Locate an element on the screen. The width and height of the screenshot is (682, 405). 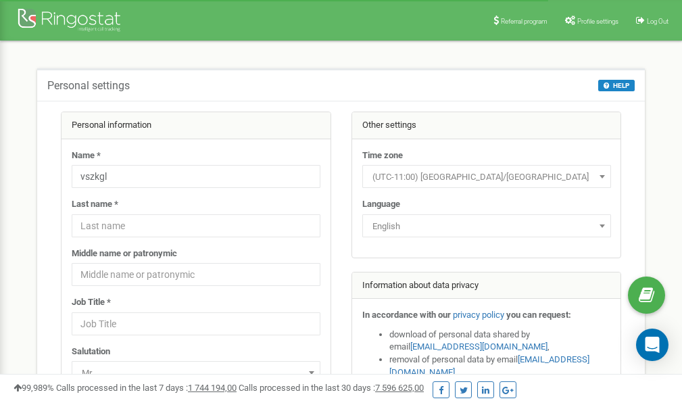
label: Middle name or patronymic is located at coordinates (124, 254).